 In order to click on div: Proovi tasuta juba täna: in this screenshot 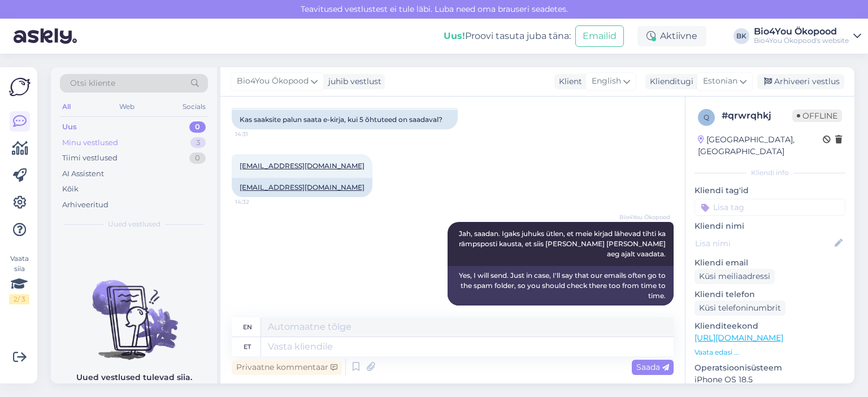, I will do `click(507, 36)`.